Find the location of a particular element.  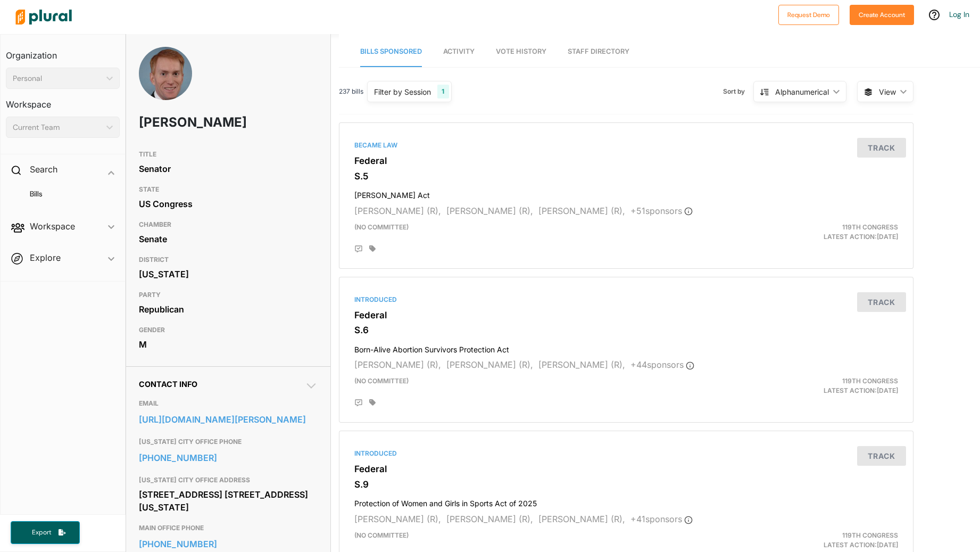

div: Senator is located at coordinates (228, 168).